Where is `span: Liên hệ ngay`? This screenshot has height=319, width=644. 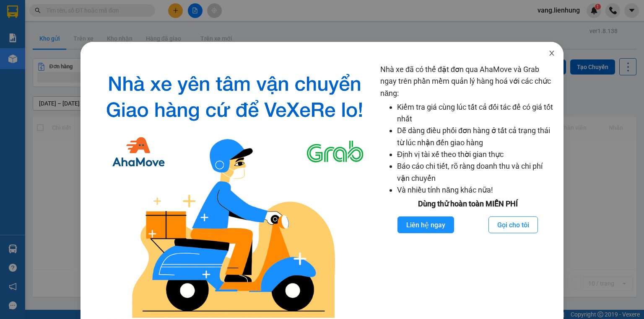 span: Liên hệ ngay is located at coordinates (426, 225).